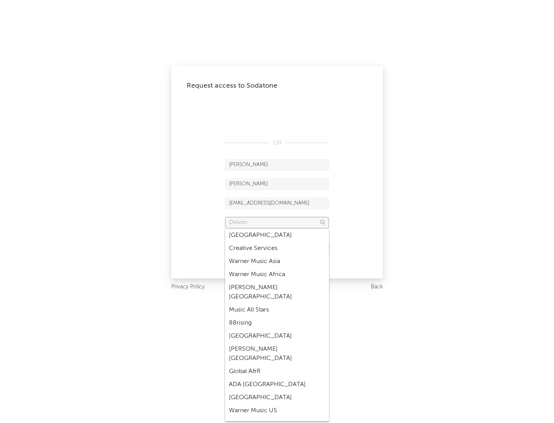 This screenshot has width=554, height=423. Describe the element at coordinates (277, 223) in the screenshot. I see `input: Division` at that location.